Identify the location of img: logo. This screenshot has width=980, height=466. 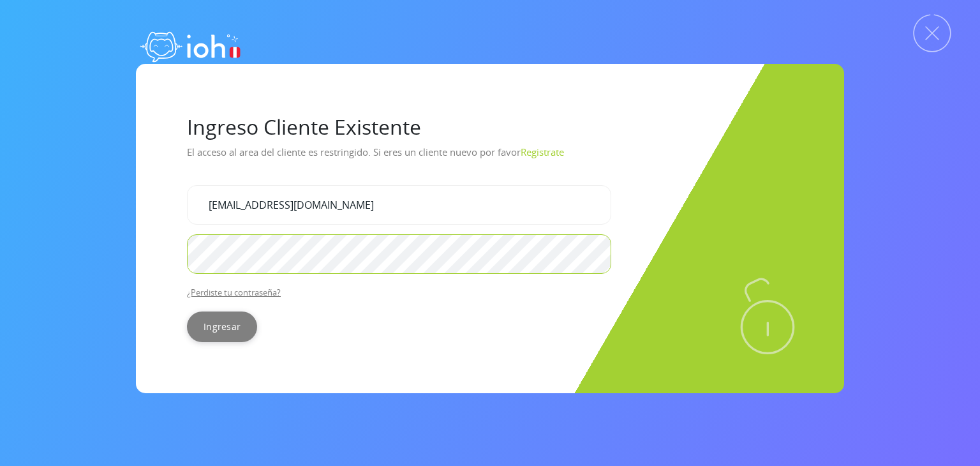
(190, 44).